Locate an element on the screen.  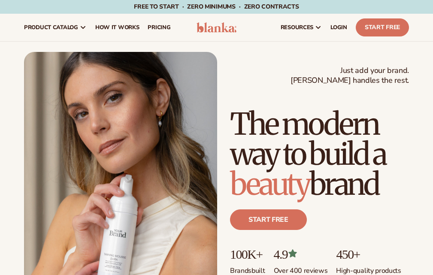
a: LOGIN is located at coordinates (339, 27).